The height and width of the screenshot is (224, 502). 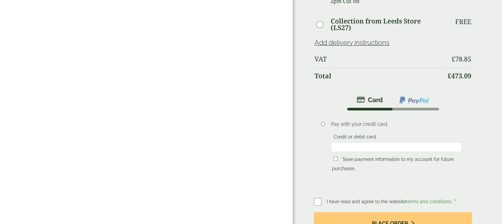 I want to click on label: Collection from Leeds Store (LS27), so click(x=386, y=24).